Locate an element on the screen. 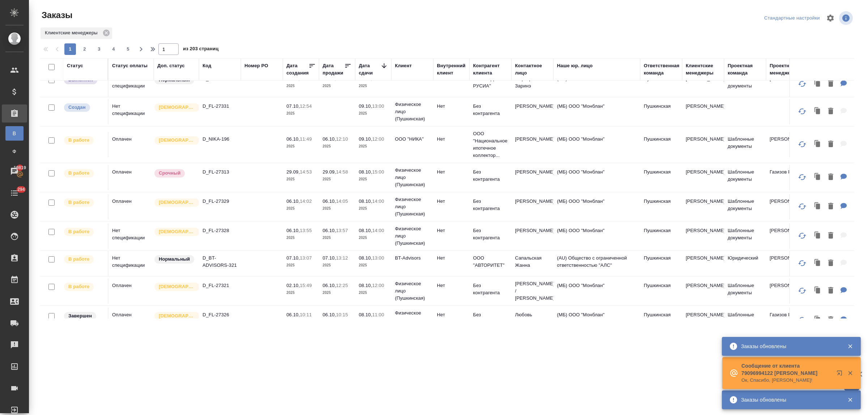 The height and width of the screenshot is (415, 868). button: Обновить is located at coordinates (802, 144).